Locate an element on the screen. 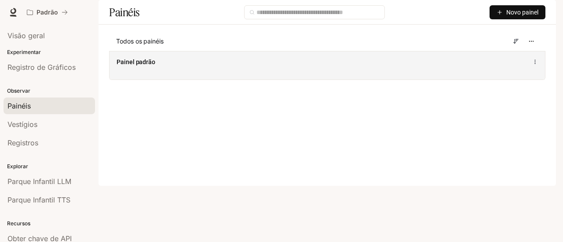 This screenshot has height=242, width=563. font: Padrão is located at coordinates (47, 12).